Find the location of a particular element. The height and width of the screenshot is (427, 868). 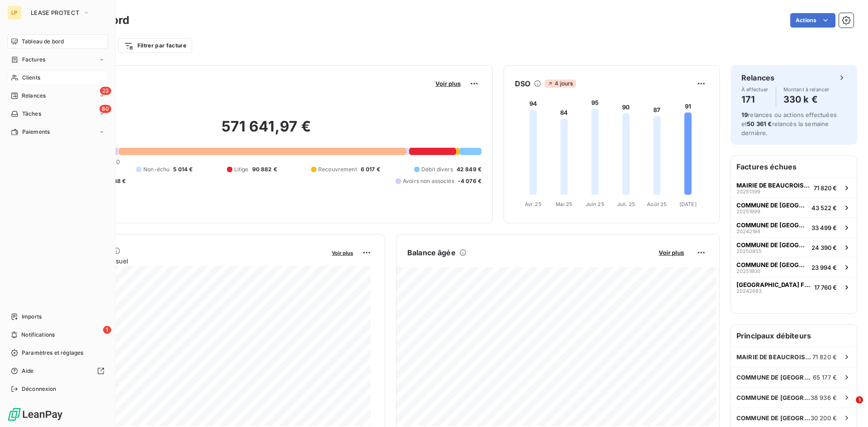

span: 30 200 € is located at coordinates (823, 418).